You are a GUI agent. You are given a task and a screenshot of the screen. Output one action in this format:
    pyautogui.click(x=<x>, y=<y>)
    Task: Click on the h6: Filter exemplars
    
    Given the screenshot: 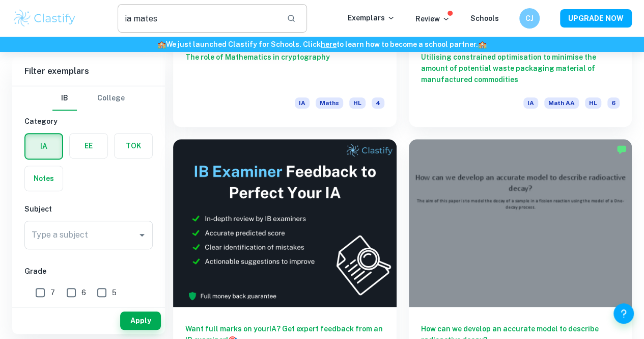 What is the action you would take?
    pyautogui.click(x=88, y=71)
    